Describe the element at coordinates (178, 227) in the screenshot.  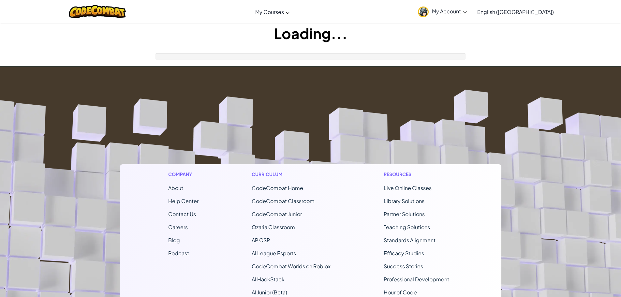
I see `a: Careers` at that location.